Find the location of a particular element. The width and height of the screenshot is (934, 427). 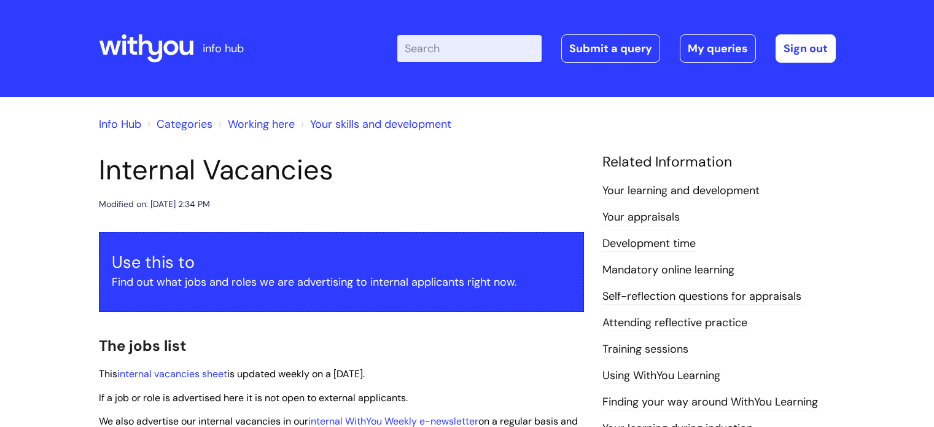

a: Finding your way around WithYou Learning is located at coordinates (710, 402).